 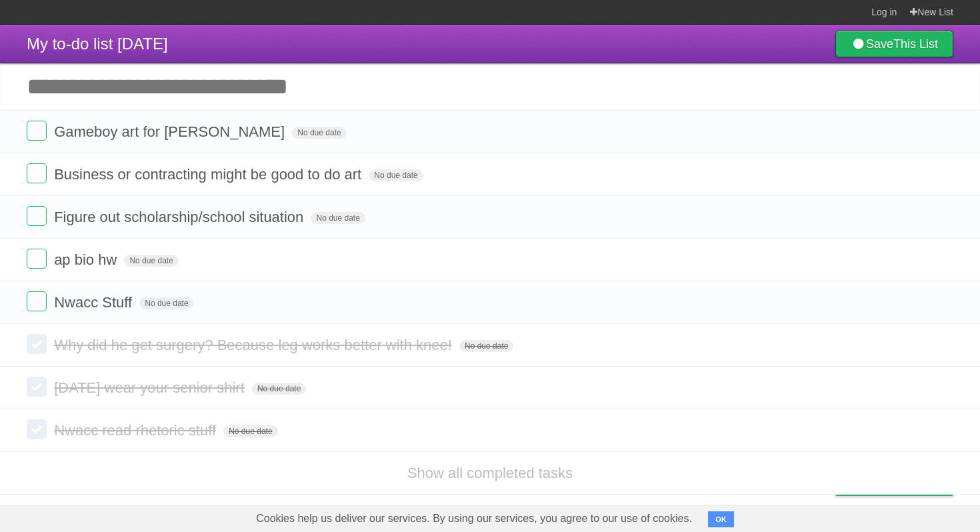 I want to click on a: Show all completed tasks, so click(x=490, y=473).